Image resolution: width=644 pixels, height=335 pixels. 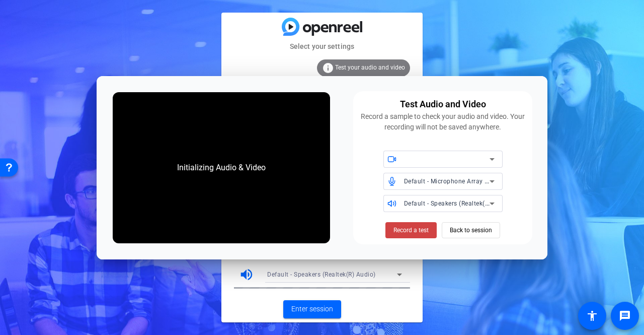 What do you see at coordinates (221, 168) in the screenshot?
I see `div: Initializing Audio & Video` at bounding box center [221, 168].